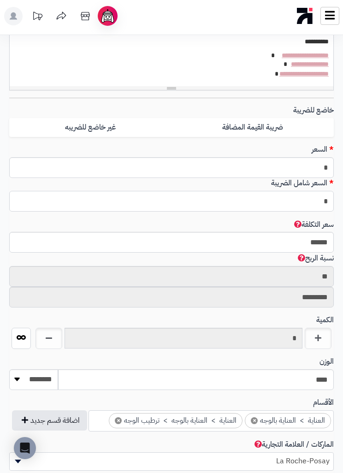 This screenshot has height=473, width=343. I want to click on img: ai-face.png, so click(107, 16).